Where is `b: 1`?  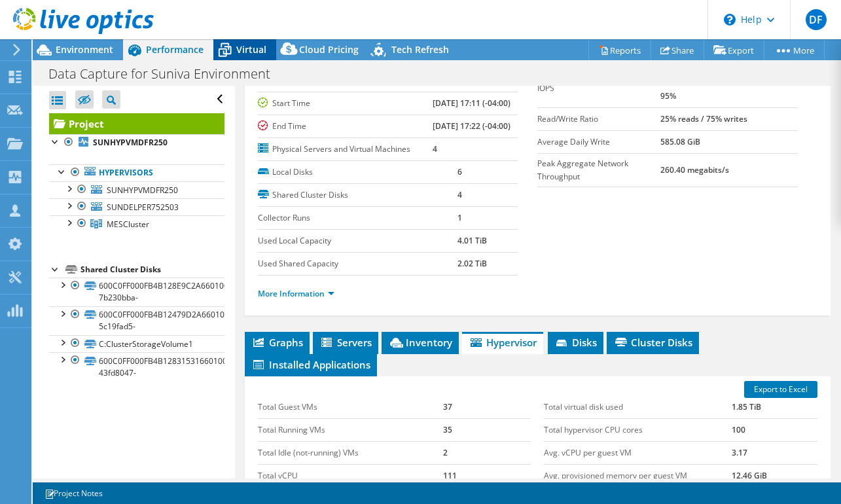 b: 1 is located at coordinates (459, 217).